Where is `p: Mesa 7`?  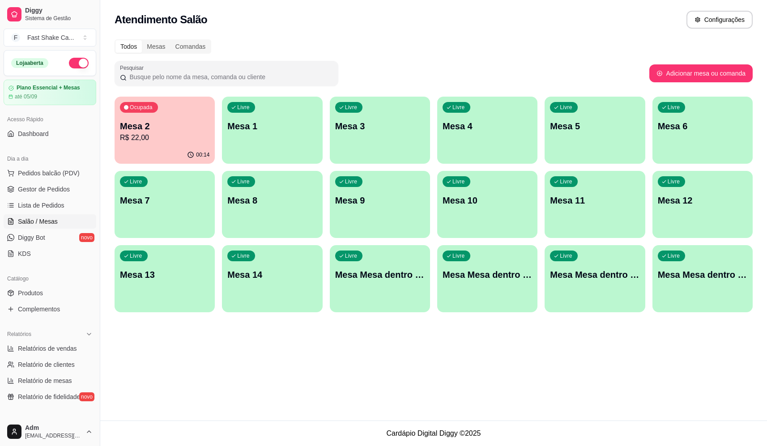
p: Mesa 7 is located at coordinates (165, 201).